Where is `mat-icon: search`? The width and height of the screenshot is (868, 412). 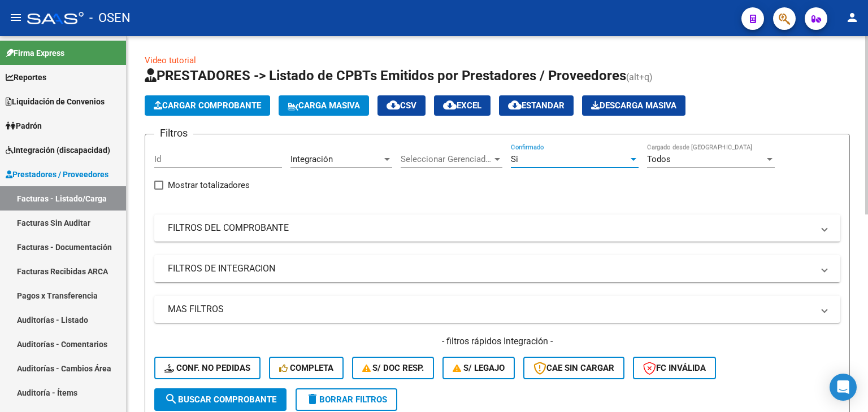 mat-icon: search is located at coordinates (171, 399).